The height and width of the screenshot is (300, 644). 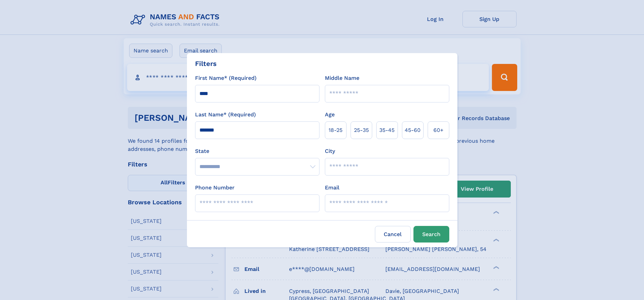 What do you see at coordinates (342, 78) in the screenshot?
I see `label: Middle Name` at bounding box center [342, 78].